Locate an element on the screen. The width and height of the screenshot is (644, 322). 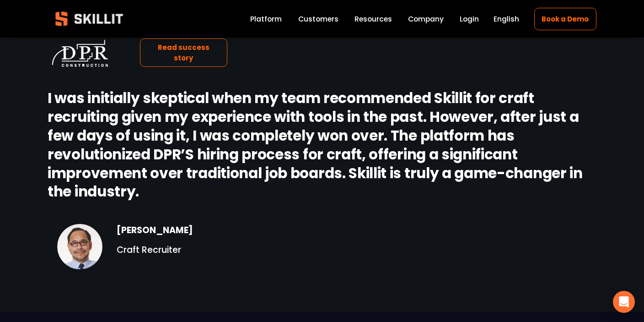
p: Craft Recruiter is located at coordinates (195, 250).